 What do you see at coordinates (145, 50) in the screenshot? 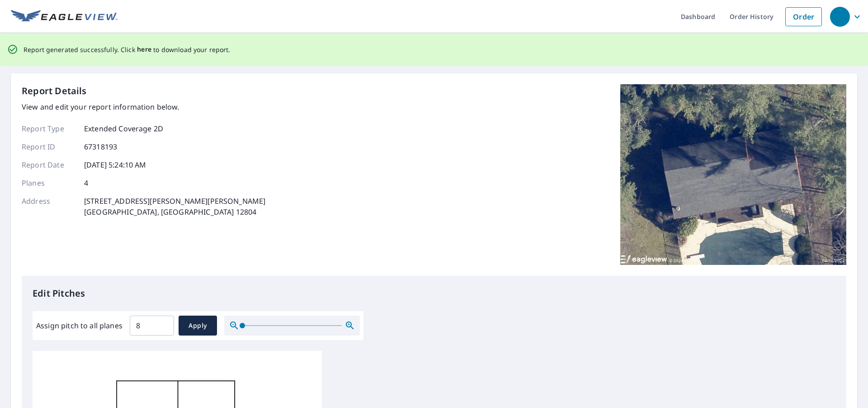
I see `button: here` at bounding box center [145, 50].